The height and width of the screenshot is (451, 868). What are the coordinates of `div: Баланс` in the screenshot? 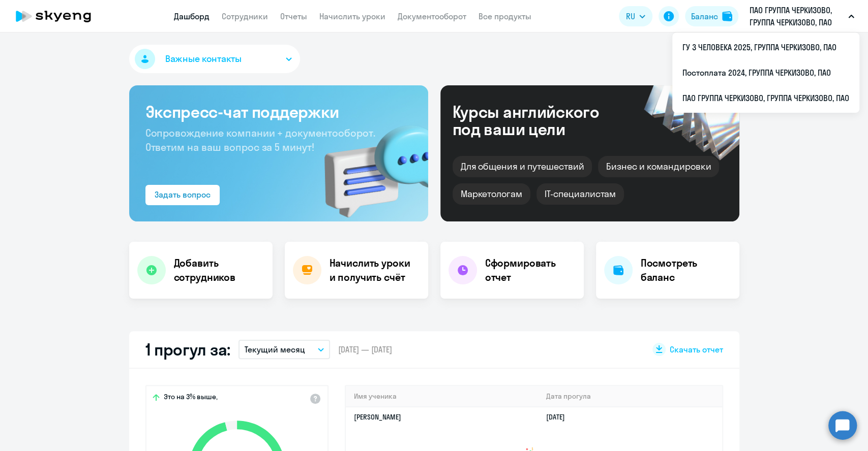 It's located at (704, 17).